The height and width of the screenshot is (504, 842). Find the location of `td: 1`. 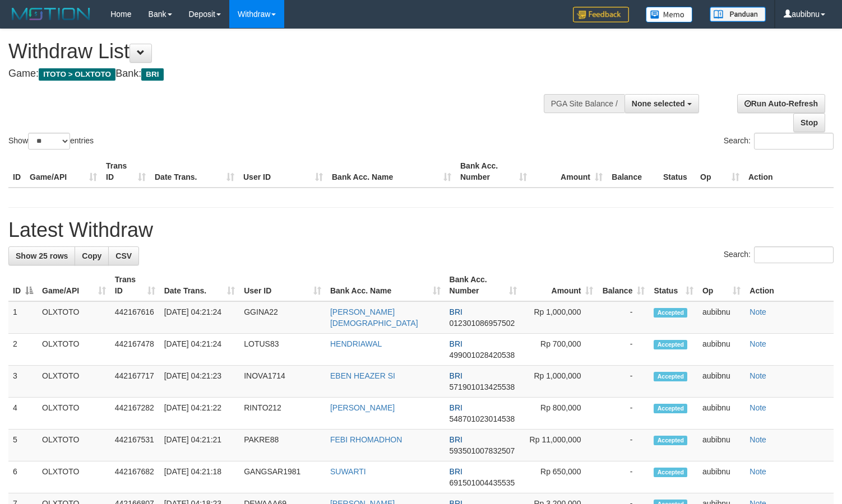

td: 1 is located at coordinates (23, 318).